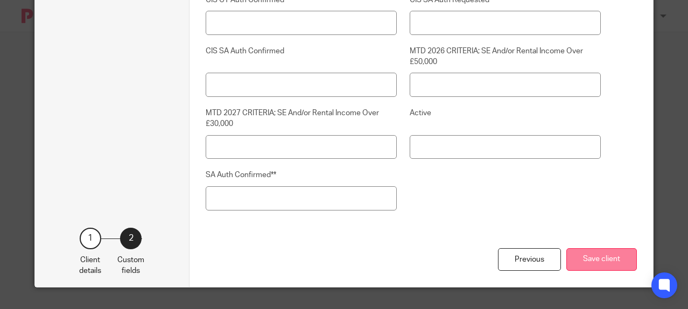 The height and width of the screenshot is (309, 688). Describe the element at coordinates (301, 175) in the screenshot. I see `label: SA Auth Confirmed**` at that location.